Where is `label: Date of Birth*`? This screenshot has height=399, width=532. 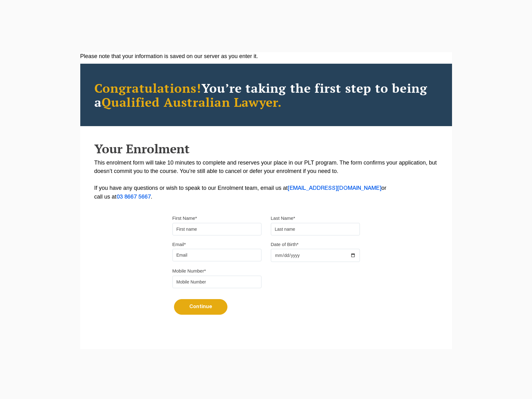
label: Date of Birth* is located at coordinates (284, 245).